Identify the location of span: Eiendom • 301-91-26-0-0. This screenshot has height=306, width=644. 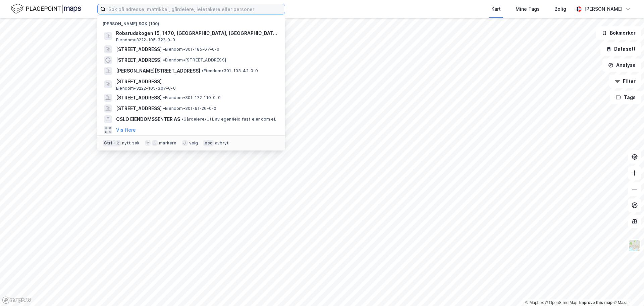
(189, 109).